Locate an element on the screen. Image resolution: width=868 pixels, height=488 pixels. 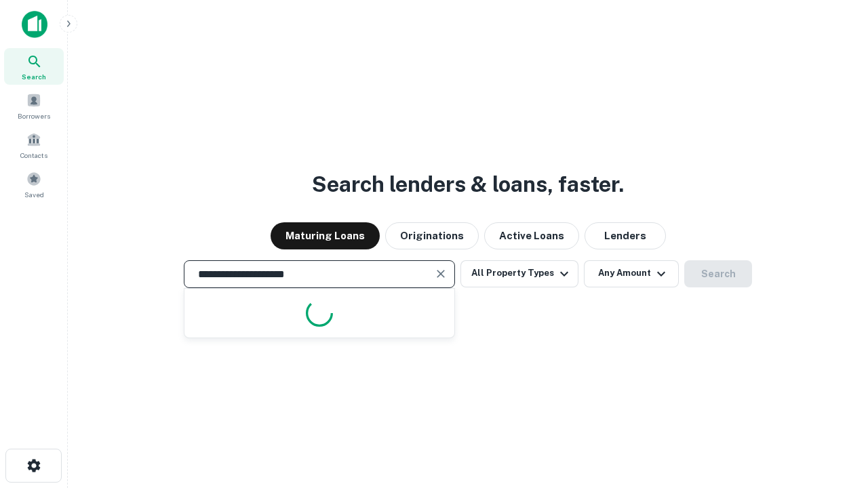
span: Saved is located at coordinates (34, 195).